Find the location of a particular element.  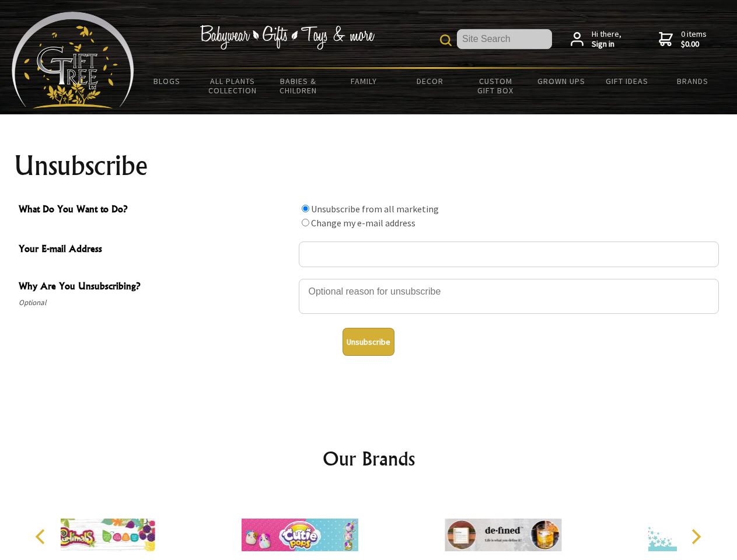

button: Unsubscribe is located at coordinates (368, 342).